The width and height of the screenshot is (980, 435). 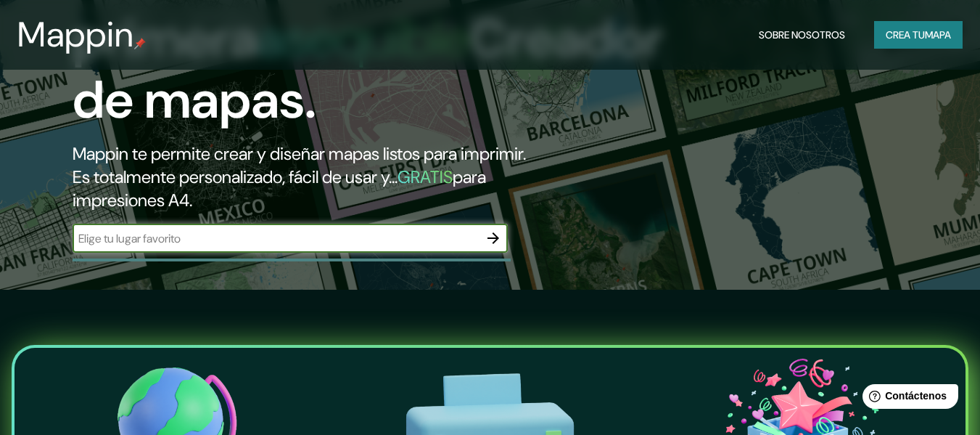 I want to click on font: Es totalmente personalizado, fácil de usar y..., so click(x=235, y=176).